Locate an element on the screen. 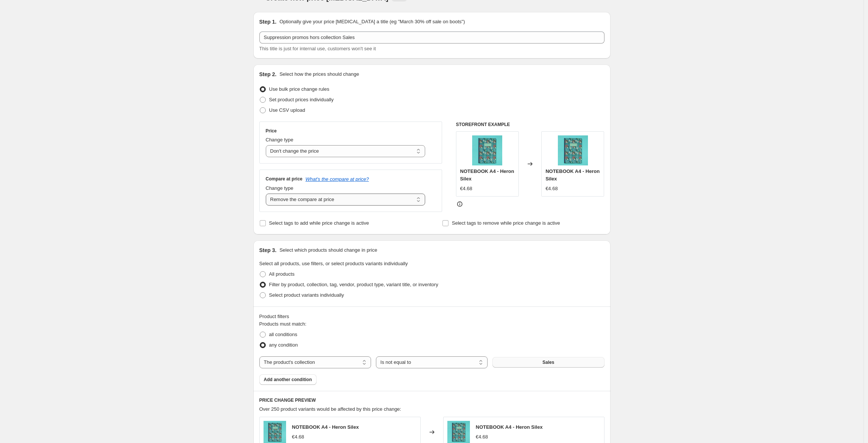 The height and width of the screenshot is (443, 868). span: Use CSV upload is located at coordinates (287, 110).